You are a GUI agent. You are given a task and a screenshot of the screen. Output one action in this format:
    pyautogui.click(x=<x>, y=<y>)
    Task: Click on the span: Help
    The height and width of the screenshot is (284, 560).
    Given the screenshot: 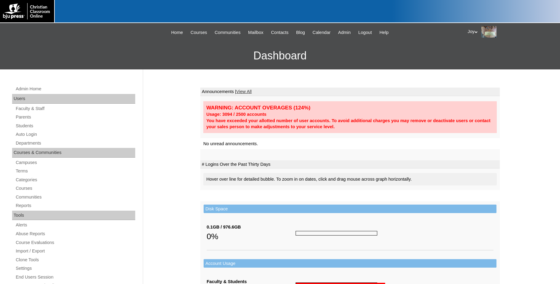 What is the action you would take?
    pyautogui.click(x=384, y=32)
    